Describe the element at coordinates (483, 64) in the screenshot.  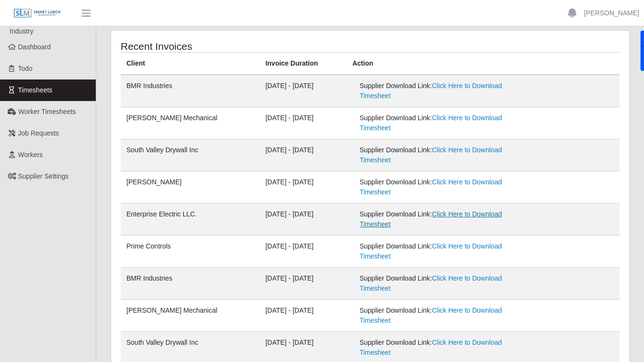
I see `th: Action` at that location.